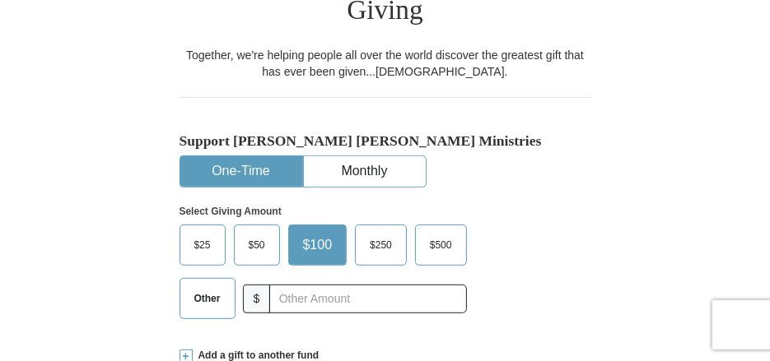  I want to click on span: $50, so click(257, 245).